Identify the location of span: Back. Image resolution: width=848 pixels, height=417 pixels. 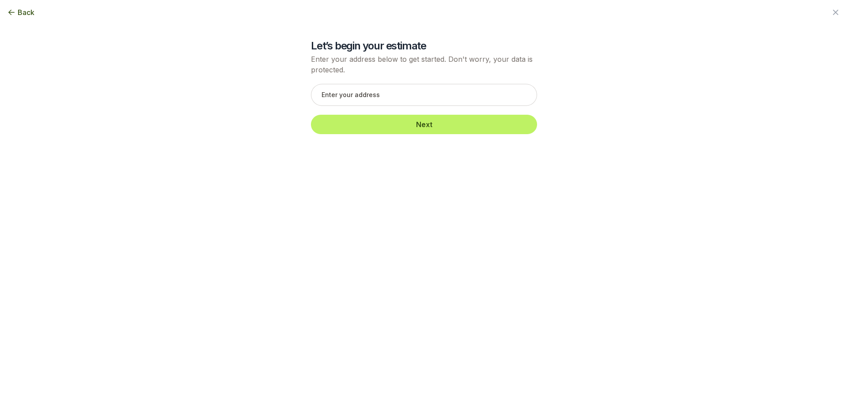
(26, 12).